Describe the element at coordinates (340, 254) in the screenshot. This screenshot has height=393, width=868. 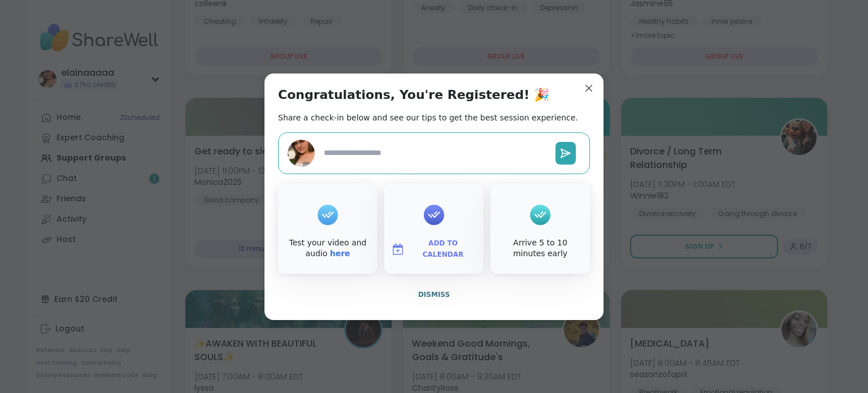
I see `a: here` at that location.